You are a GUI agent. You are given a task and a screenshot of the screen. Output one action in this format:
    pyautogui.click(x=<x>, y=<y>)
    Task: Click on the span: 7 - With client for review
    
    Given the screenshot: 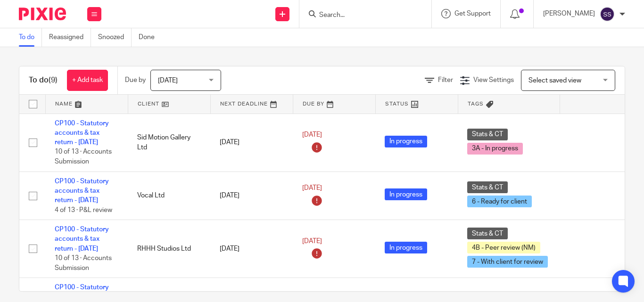 What is the action you would take?
    pyautogui.click(x=508, y=261)
    